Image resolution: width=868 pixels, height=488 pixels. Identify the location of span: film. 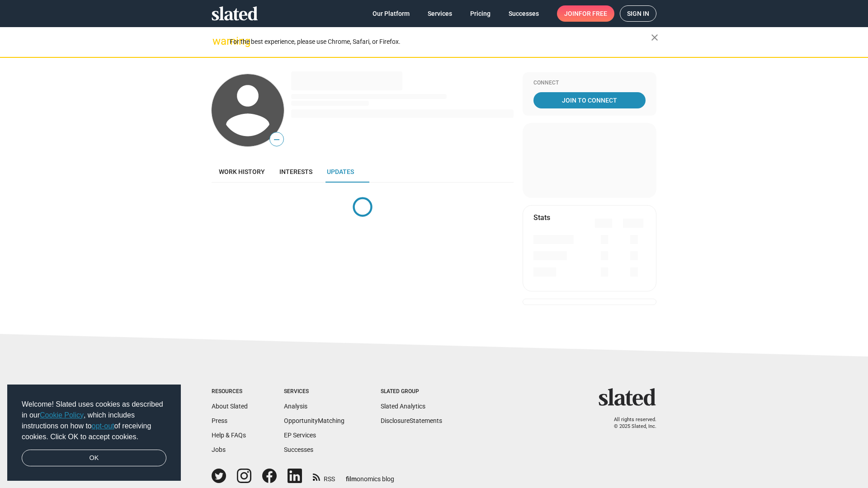
(351, 479).